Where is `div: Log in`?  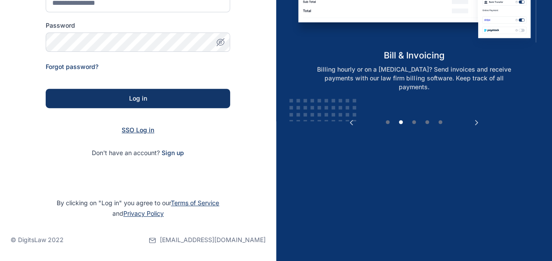 div: Log in is located at coordinates (138, 98).